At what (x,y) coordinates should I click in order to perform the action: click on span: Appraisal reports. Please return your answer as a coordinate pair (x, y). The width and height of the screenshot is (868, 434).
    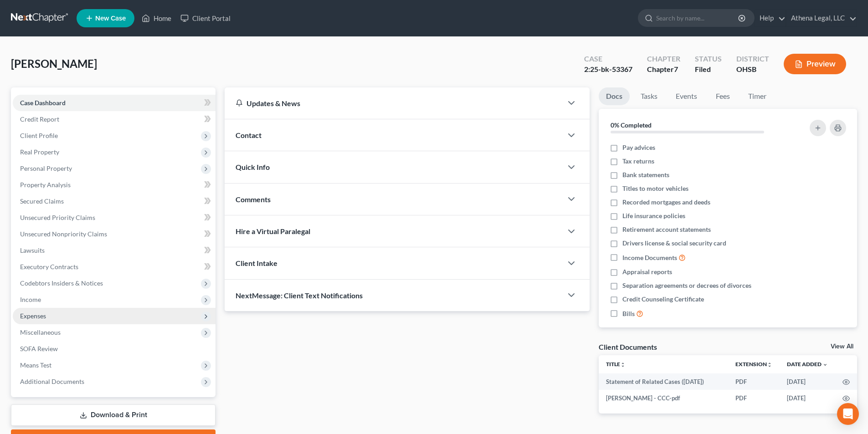
    Looking at the image, I should click on (647, 272).